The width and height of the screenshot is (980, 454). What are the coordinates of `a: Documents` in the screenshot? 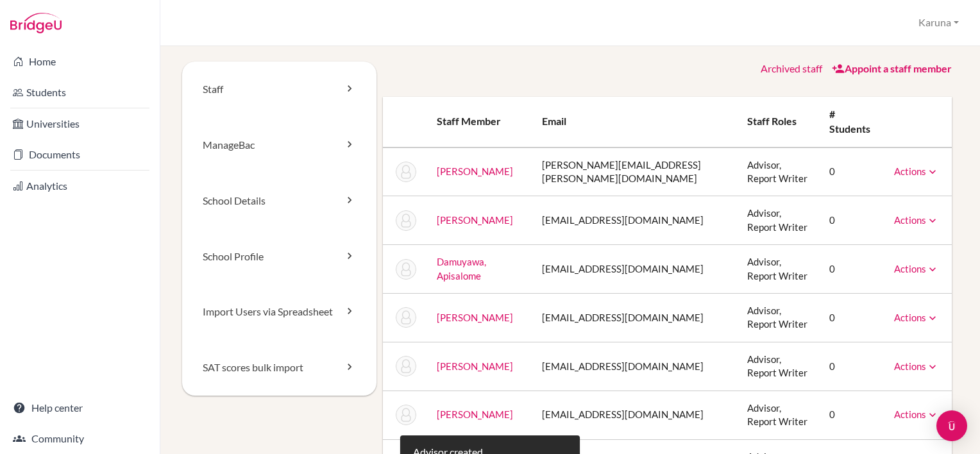 It's located at (80, 155).